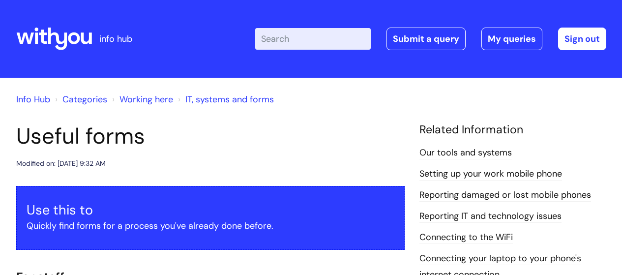  I want to click on a: Reporting IT and technology issues, so click(490, 216).